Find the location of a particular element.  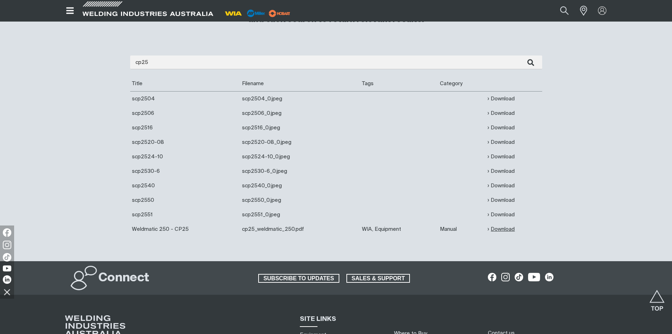

td: scp2520-08 is located at coordinates (185, 142).